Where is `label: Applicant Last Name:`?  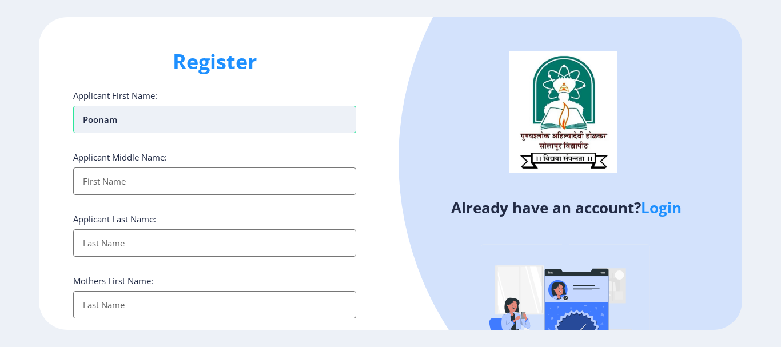
label: Applicant Last Name: is located at coordinates (114, 219).